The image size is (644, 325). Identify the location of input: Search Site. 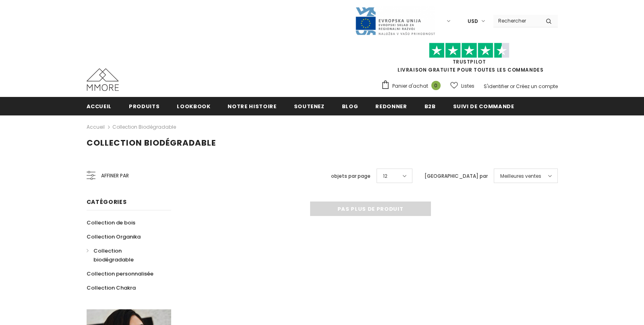
(516, 20).